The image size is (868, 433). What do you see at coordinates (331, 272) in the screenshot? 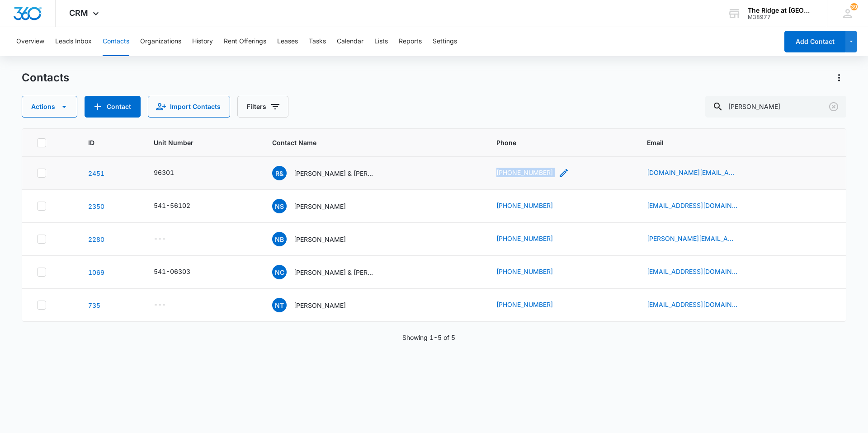
I see `div: Contact Name - Nicole Conover & Shenzhen Howey - Select to Edit Field` at bounding box center [331, 272].